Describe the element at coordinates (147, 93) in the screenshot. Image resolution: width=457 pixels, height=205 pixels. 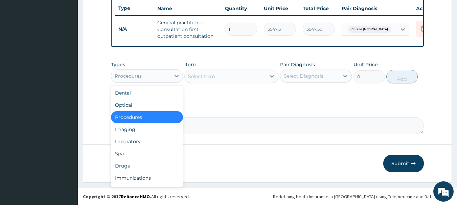
I see `div: Dental` at that location.